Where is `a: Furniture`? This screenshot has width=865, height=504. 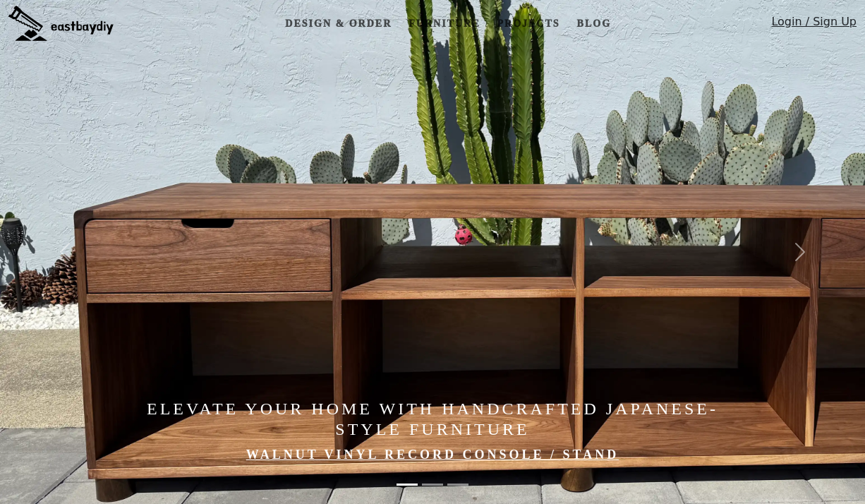 a: Furniture is located at coordinates (444, 23).